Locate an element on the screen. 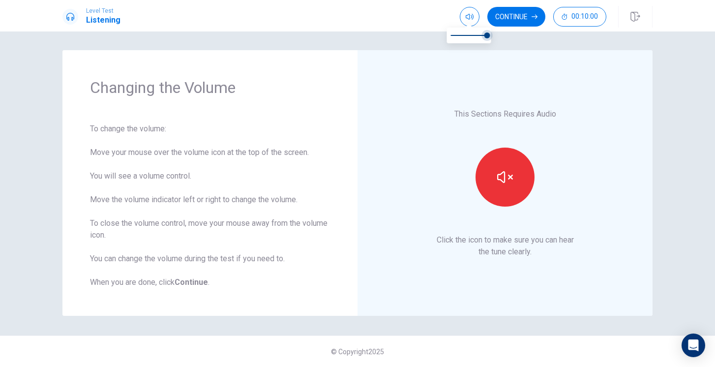  span: © Copyright 2025 is located at coordinates (357, 351).